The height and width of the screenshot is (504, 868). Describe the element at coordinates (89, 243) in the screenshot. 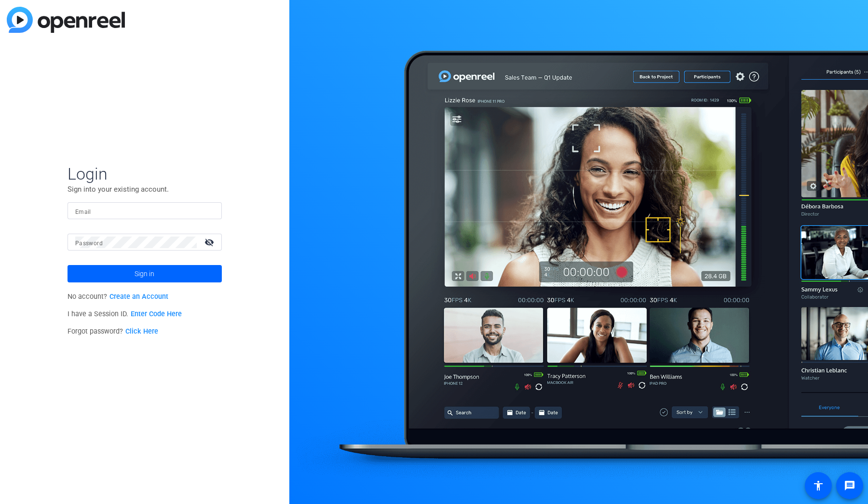

I see `mat-label: Password` at that location.